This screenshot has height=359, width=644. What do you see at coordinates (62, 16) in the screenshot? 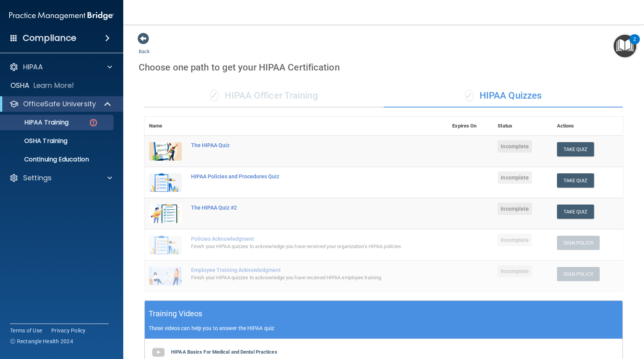
I see `img: PMB logo` at bounding box center [62, 16].